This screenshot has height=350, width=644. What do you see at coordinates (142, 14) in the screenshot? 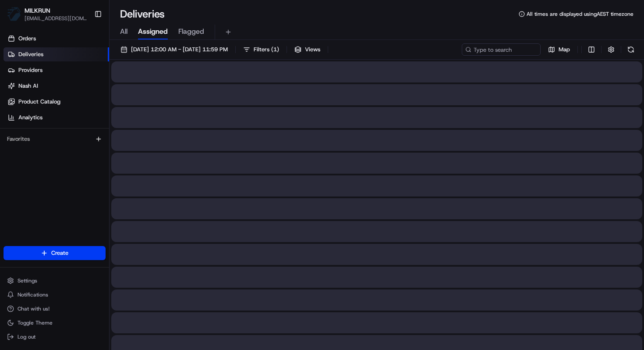
I see `h1: Deliveries` at bounding box center [142, 14].